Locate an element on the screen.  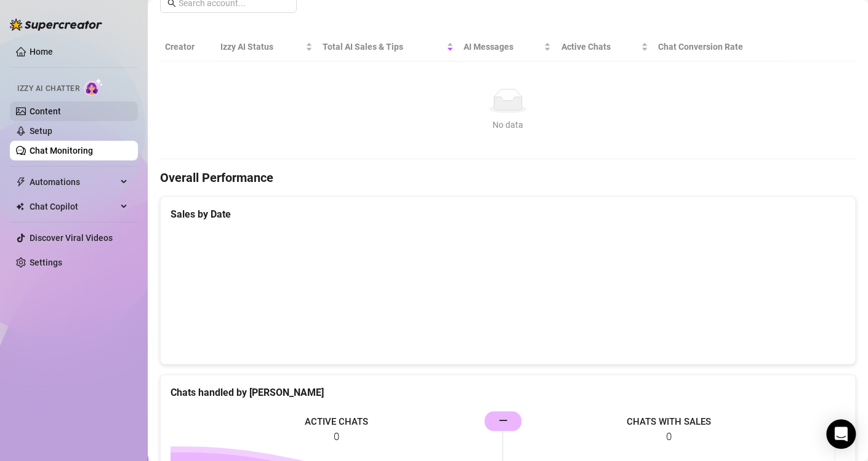
span: Izzy AI Chatter is located at coordinates (48, 88).